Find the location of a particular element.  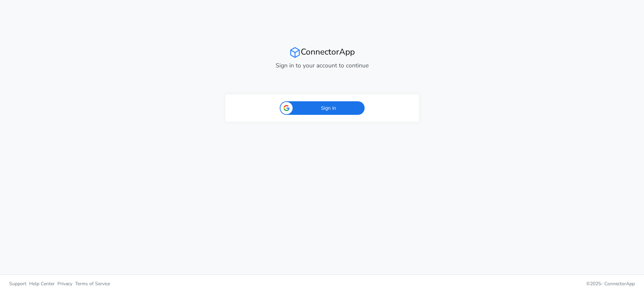

span: Support is located at coordinates (18, 284).